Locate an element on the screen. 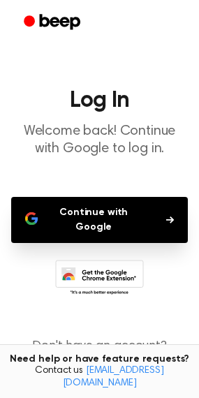 The image size is (199, 398). p: Don't have an account? is located at coordinates (99, 356).